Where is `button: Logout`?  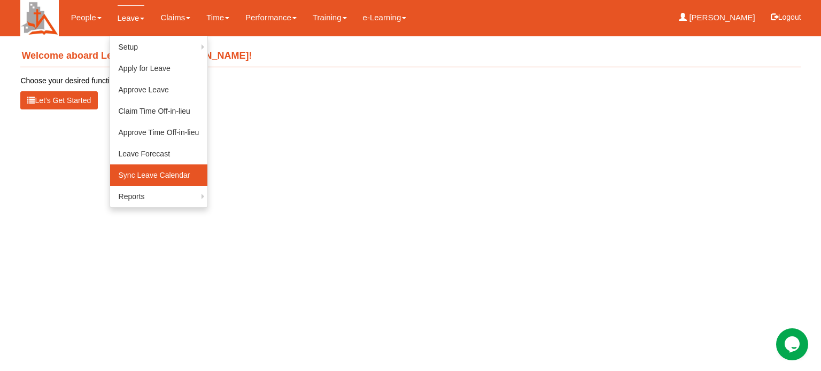
button: Logout is located at coordinates (785, 17).